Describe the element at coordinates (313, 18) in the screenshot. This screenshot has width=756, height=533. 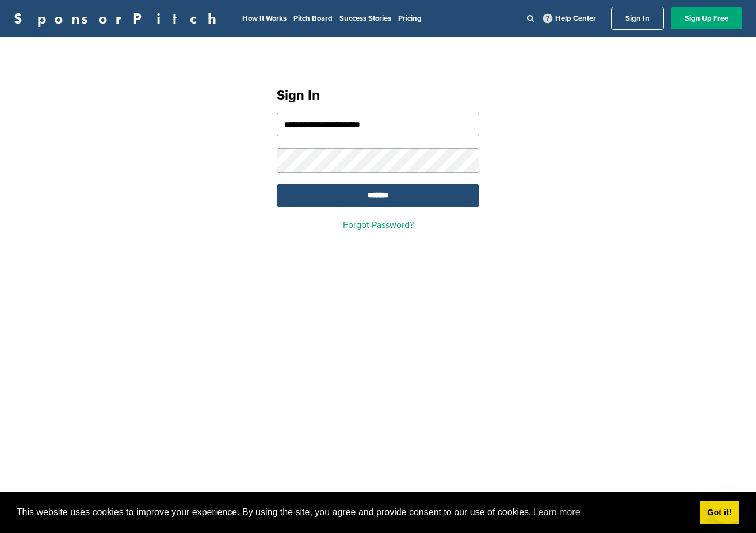
I see `a: Pitch Board` at that location.